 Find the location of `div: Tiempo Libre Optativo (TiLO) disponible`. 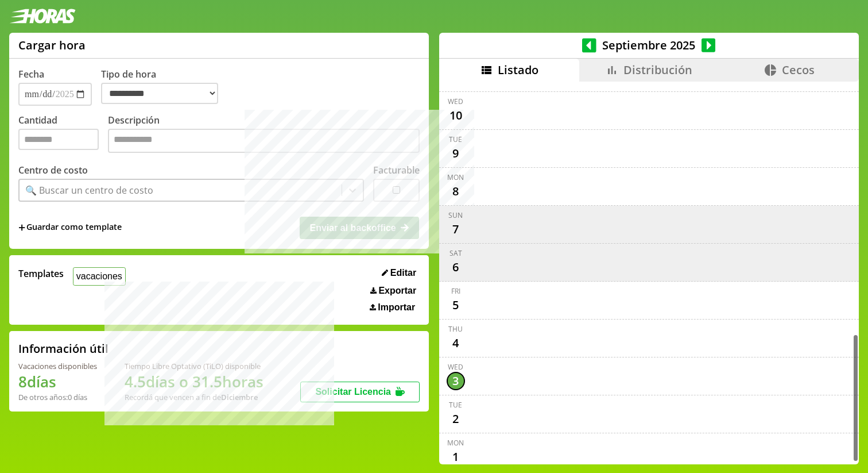

div: Tiempo Libre Optativo (TiLO) disponible is located at coordinates (194, 366).